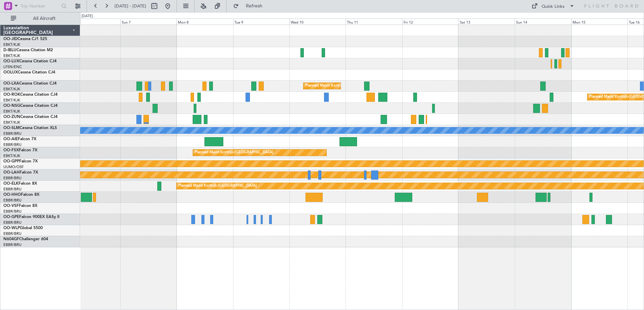 This screenshot has width=644, height=310. Describe the element at coordinates (10, 139) in the screenshot. I see `span: OO-AIE` at that location.